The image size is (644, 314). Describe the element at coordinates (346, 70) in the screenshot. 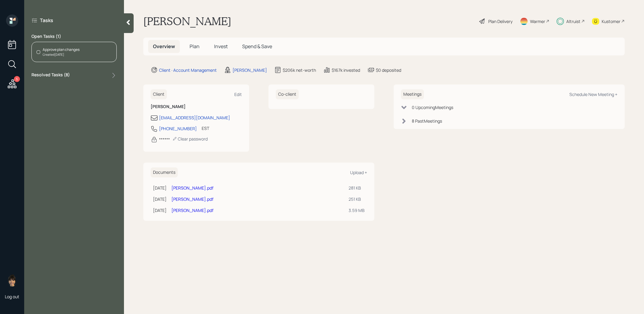

I see `div: $167k invested` at that location.